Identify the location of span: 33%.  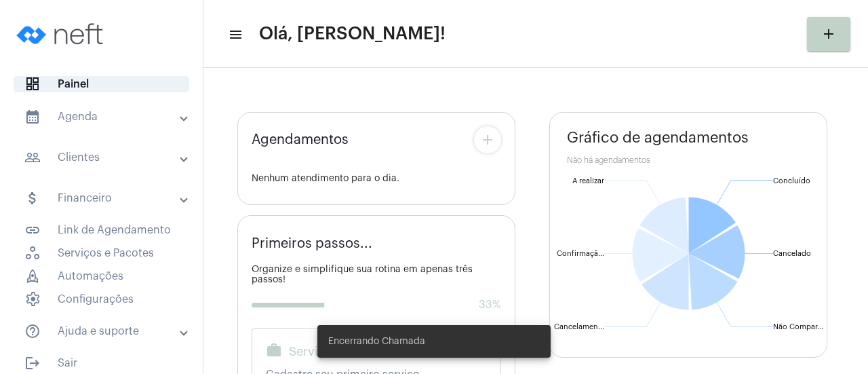
(490, 305).